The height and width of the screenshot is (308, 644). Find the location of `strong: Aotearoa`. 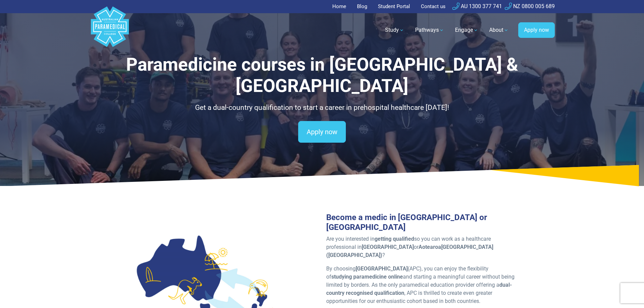

strong: Aotearoa is located at coordinates (430, 247).